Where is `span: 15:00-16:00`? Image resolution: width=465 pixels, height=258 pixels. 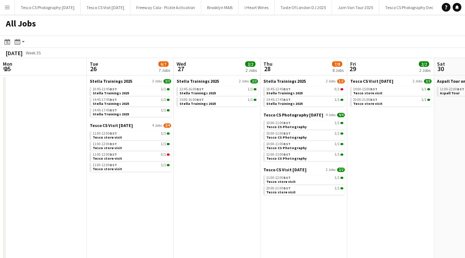
span: 15:00-16:00 is located at coordinates (191, 100).